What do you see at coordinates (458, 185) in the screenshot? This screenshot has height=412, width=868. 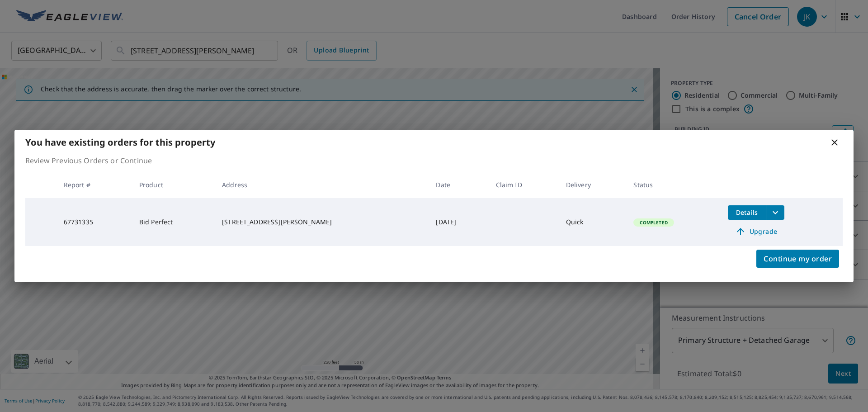 I see `th: Date` at bounding box center [458, 185].